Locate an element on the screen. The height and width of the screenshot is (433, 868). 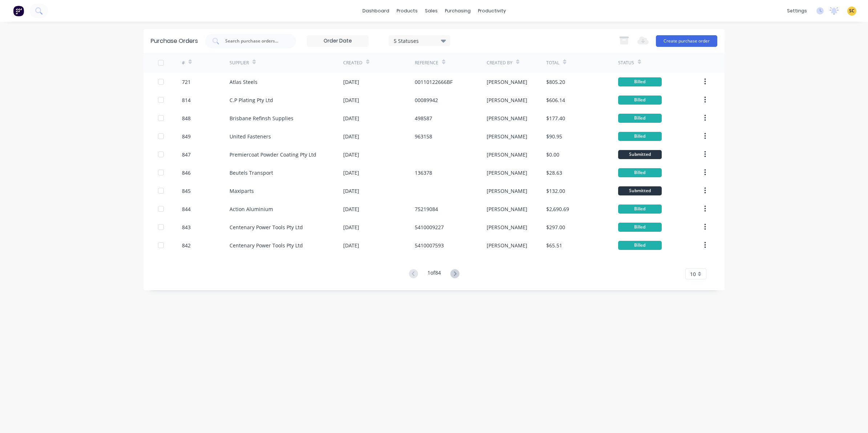
div: 00089942 is located at coordinates (426, 100).